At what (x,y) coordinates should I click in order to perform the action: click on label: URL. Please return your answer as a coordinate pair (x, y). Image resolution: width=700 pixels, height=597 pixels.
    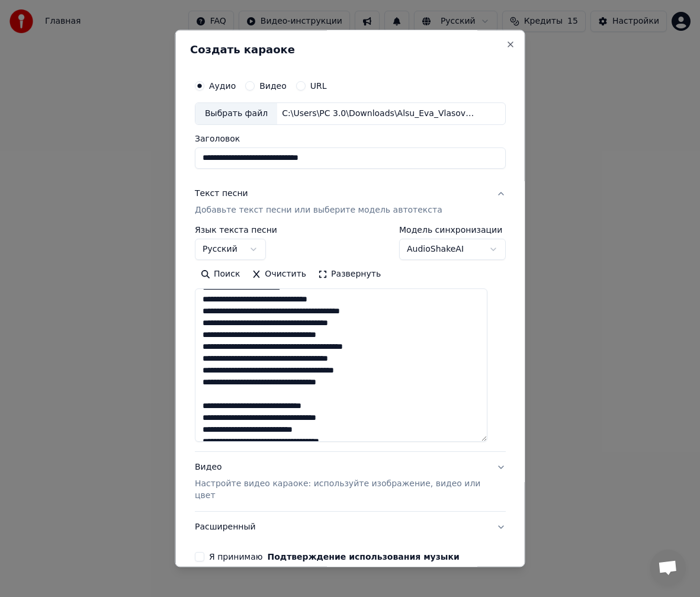
    Looking at the image, I should click on (319, 86).